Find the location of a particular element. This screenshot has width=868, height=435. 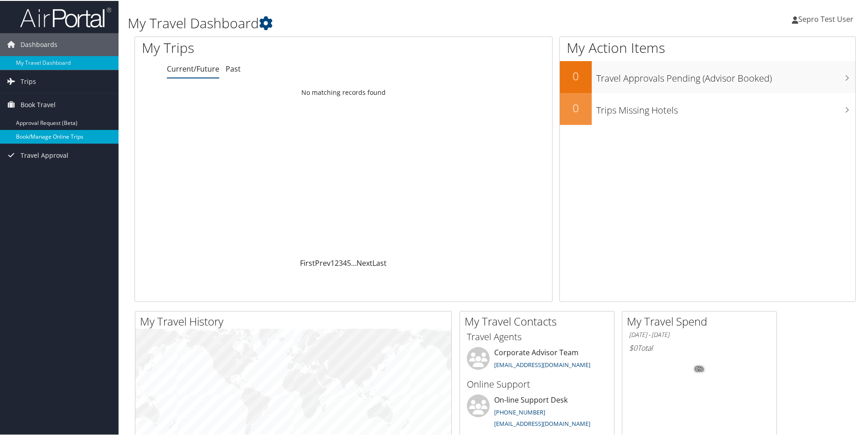

h1: My Travel Dashboard is located at coordinates (372, 22).